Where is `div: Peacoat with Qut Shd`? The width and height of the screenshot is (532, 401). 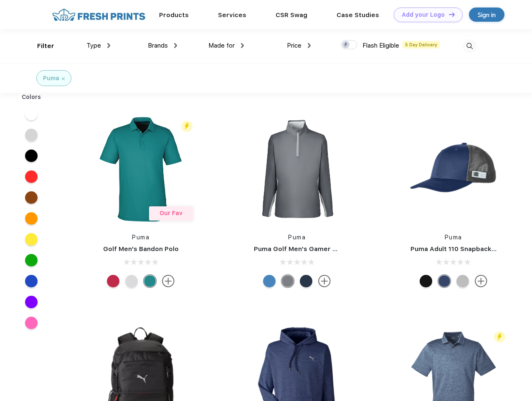
div: Peacoat with Qut Shd is located at coordinates (444, 281).